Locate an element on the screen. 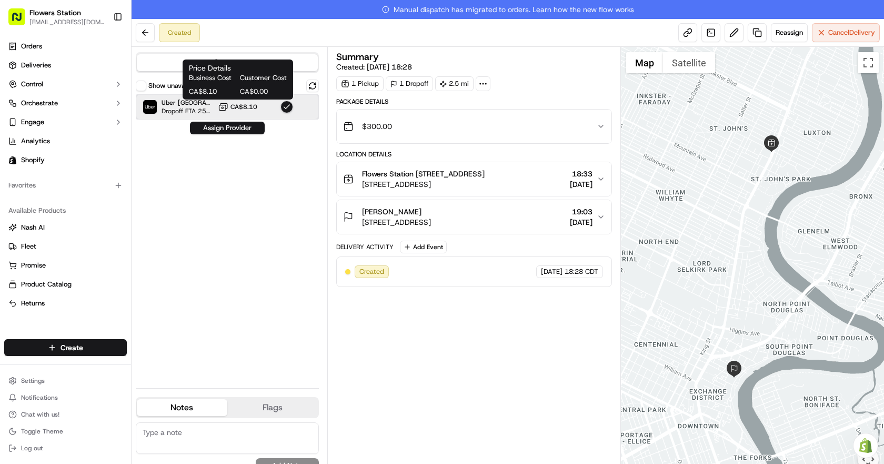 This screenshot has width=884, height=464. h3: Summary is located at coordinates (357, 57).